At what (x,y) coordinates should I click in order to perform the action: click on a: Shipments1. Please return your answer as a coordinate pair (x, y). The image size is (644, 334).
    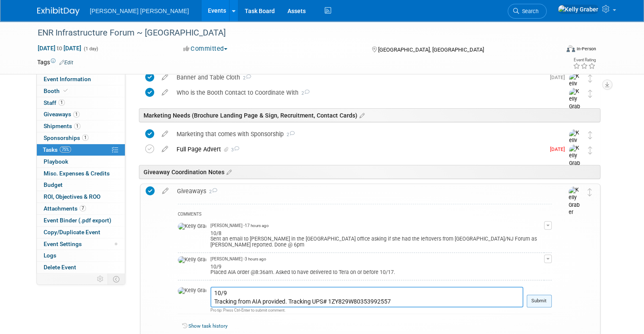
    Looking at the image, I should click on (81, 126).